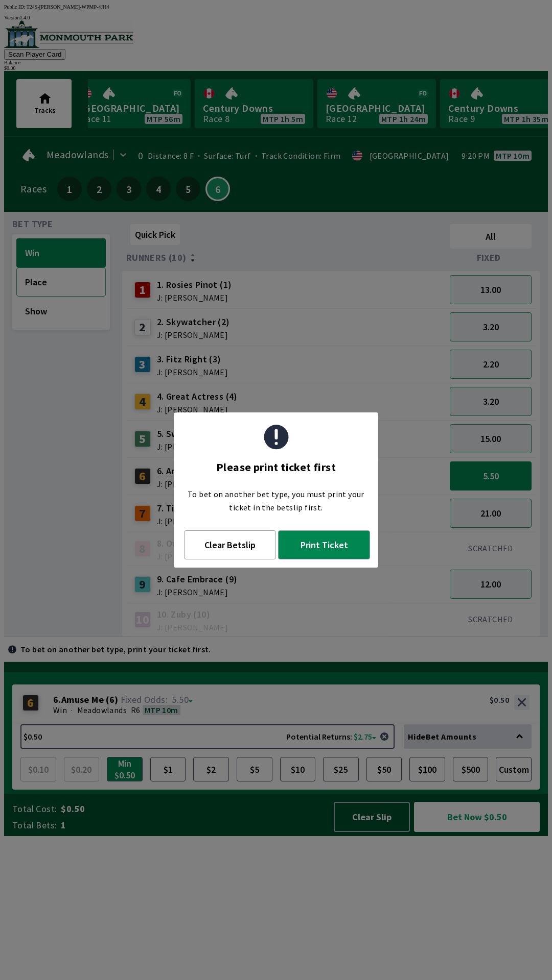 The width and height of the screenshot is (552, 980). I want to click on button: Print Ticket, so click(324, 544).